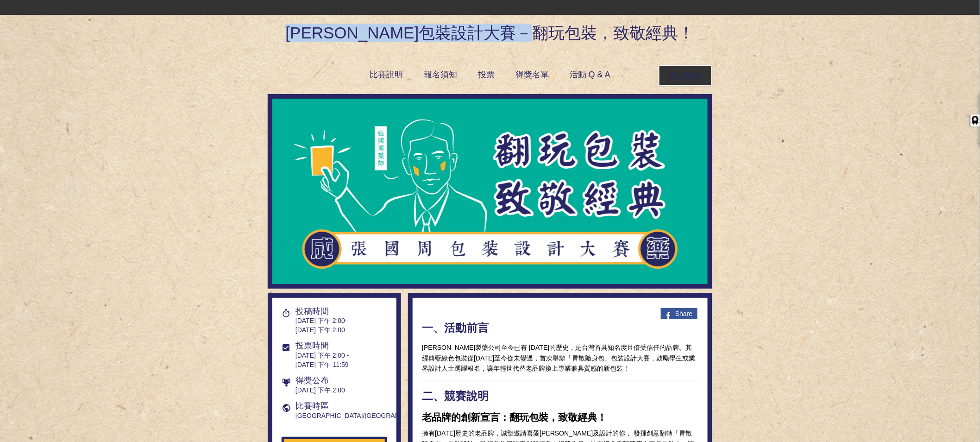  What do you see at coordinates (684, 314) in the screenshot?
I see `span: Share` at bounding box center [684, 314].